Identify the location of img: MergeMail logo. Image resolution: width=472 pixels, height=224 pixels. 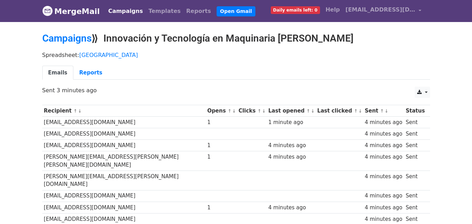
(47, 11).